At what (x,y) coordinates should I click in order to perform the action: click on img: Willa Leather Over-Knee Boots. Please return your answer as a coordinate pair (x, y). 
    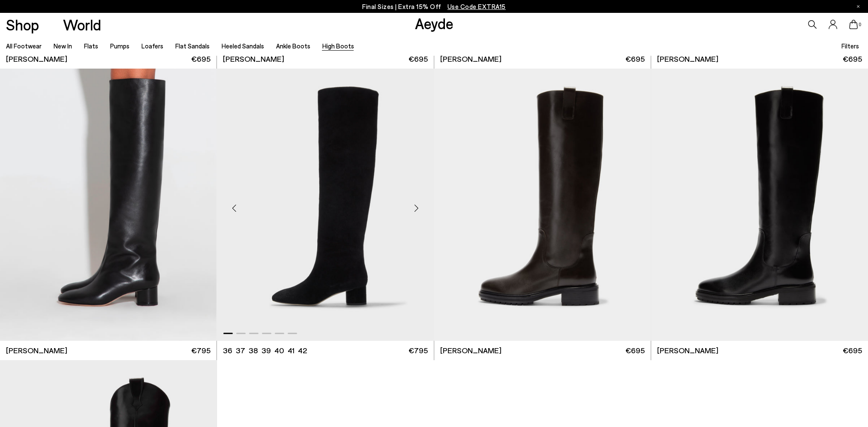
    Looking at the image, I should click on (324, 205).